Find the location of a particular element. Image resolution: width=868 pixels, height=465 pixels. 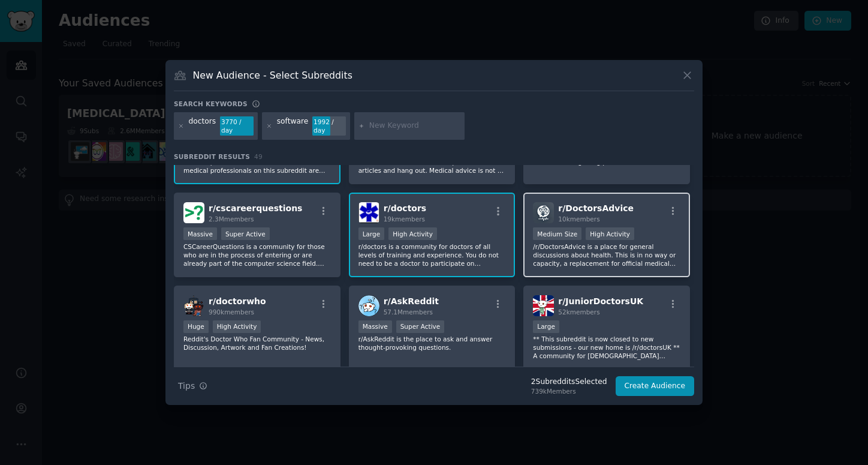

p: r/doctors is a community for doctors of all levels of training and experience. You do not need to... is located at coordinates (432, 255).